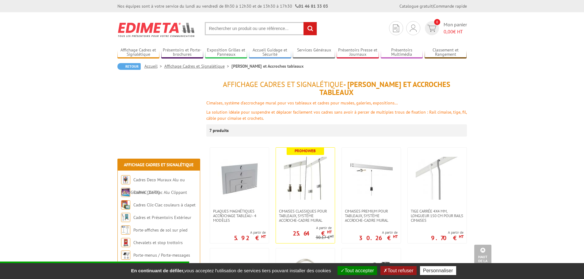 The image size is (584, 279). What do you see at coordinates (160, 193) in the screenshot?
I see `a: Cadres Clic-Clac Alu Clippant` at bounding box center [160, 193].